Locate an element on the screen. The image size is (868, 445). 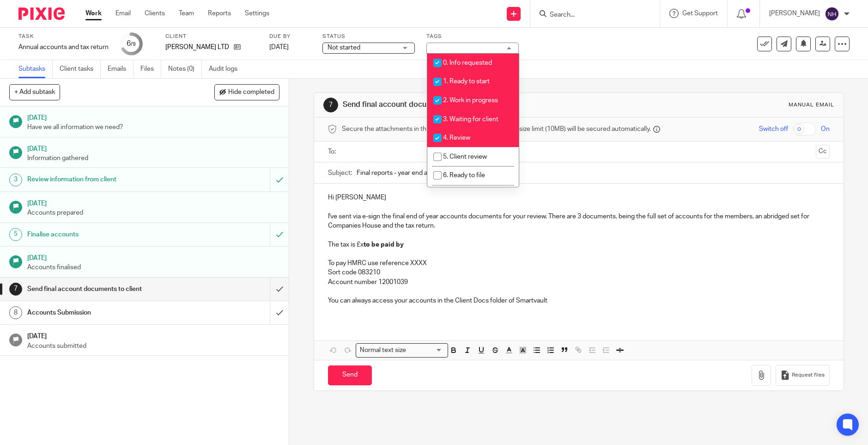
a: Audit logs is located at coordinates (226, 69).